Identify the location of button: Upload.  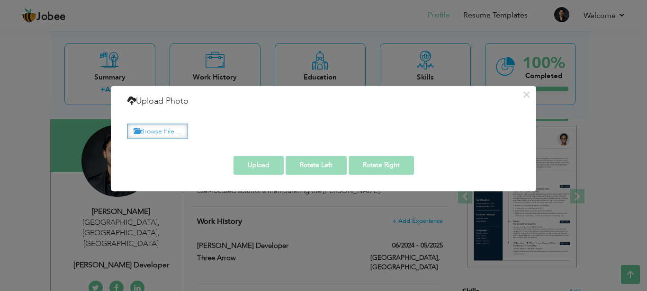
(259, 165).